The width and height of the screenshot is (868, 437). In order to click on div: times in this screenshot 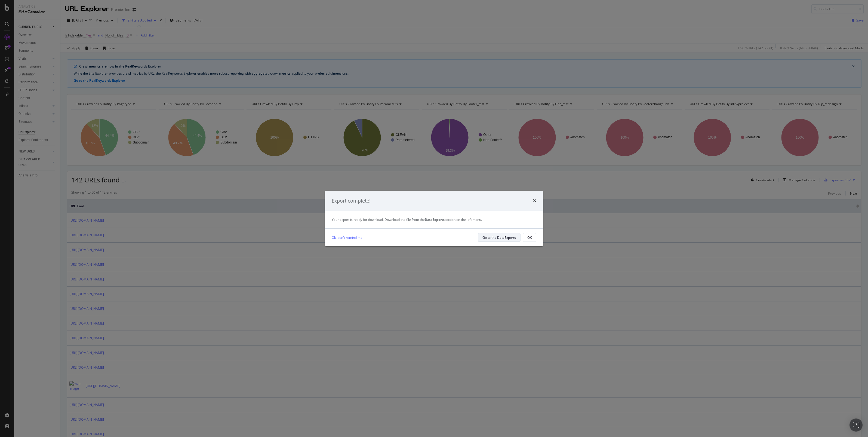, I will do `click(535, 201)`.